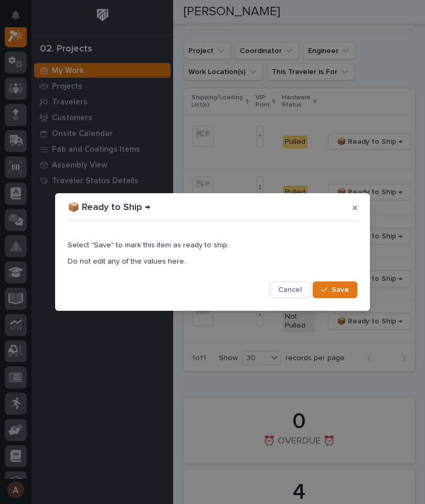 This screenshot has width=425, height=504. Describe the element at coordinates (290, 290) in the screenshot. I see `span: Cancel` at that location.